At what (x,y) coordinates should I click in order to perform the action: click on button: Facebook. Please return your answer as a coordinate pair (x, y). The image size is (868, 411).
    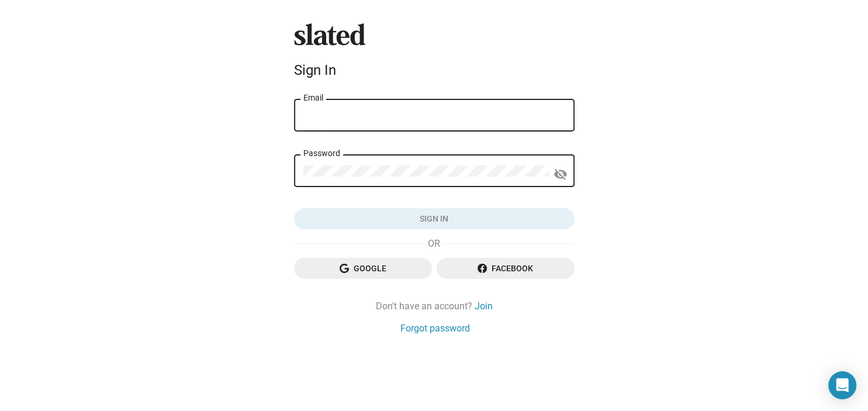
    Looking at the image, I should click on (505, 268).